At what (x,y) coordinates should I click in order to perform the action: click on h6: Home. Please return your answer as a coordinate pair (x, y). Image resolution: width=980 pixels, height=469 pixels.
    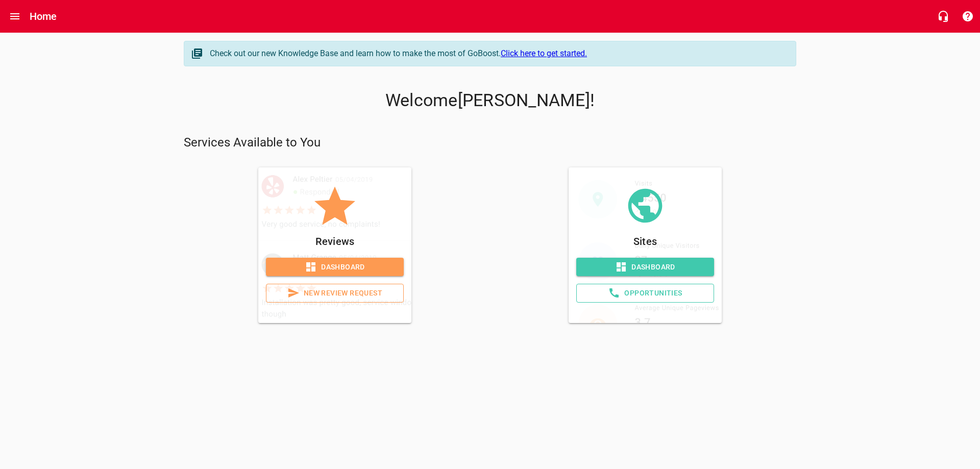
    Looking at the image, I should click on (43, 16).